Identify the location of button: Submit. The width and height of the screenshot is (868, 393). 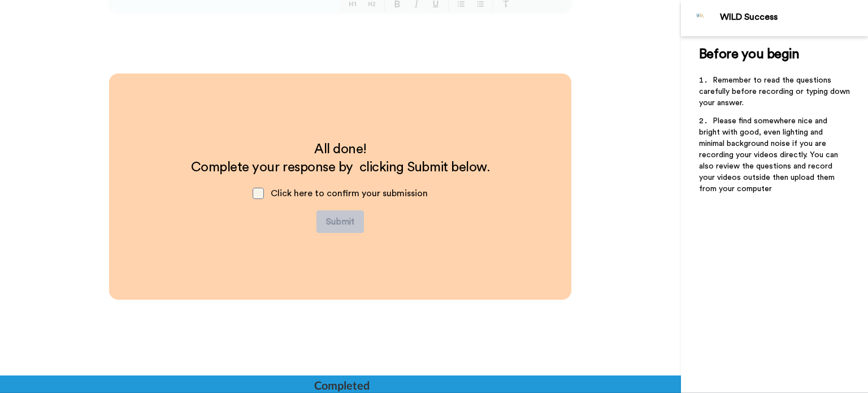
(340, 222).